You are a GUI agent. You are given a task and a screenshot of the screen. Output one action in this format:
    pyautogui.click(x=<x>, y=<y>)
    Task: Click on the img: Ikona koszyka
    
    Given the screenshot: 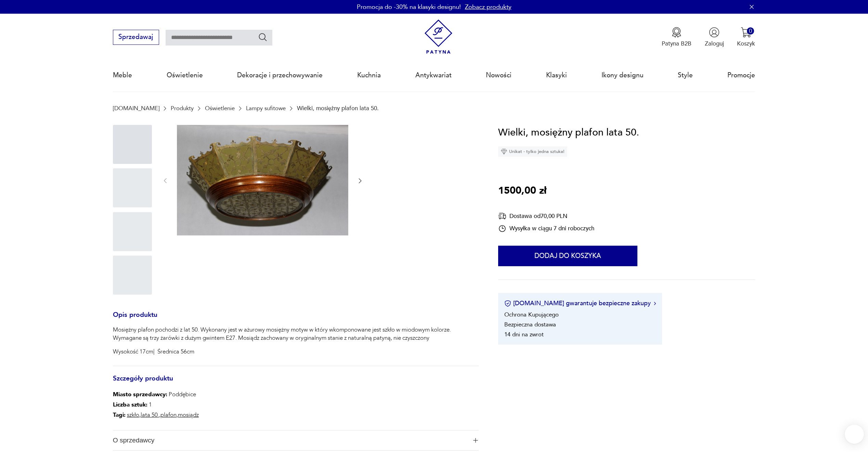 What is the action you would take?
    pyautogui.click(x=747, y=32)
    